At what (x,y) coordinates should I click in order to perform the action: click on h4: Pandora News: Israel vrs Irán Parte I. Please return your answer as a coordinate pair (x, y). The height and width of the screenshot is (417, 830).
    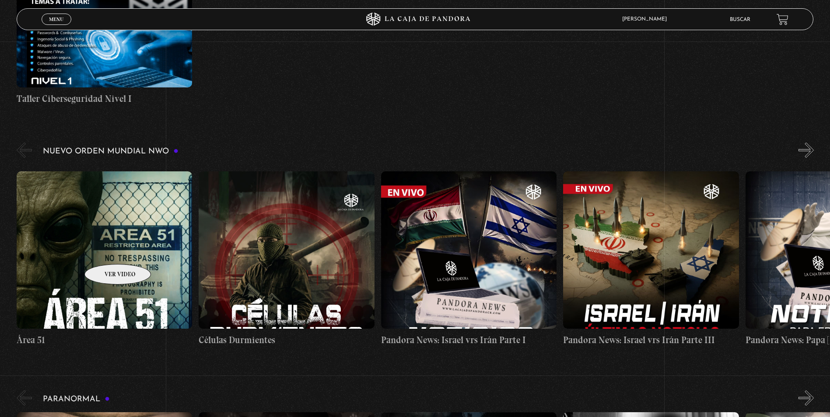
    Looking at the image, I should click on (468, 340).